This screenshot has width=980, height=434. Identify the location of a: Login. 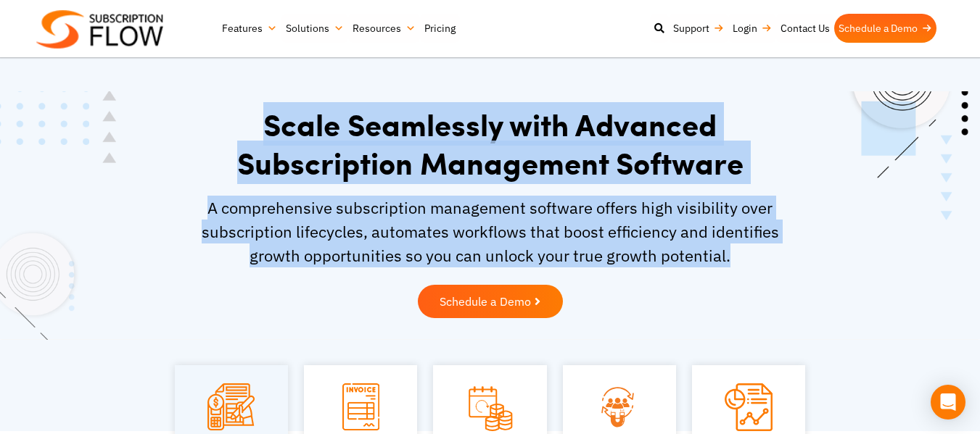
(753, 28).